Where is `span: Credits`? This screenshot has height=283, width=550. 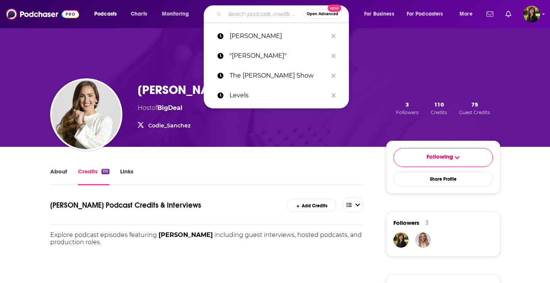
span: Credits is located at coordinates (438, 112).